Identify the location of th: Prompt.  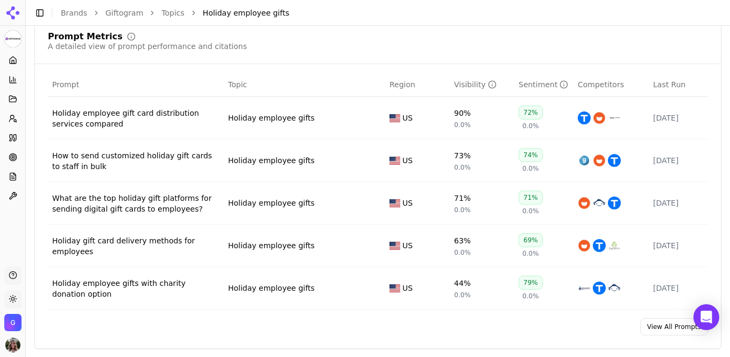
(136, 84).